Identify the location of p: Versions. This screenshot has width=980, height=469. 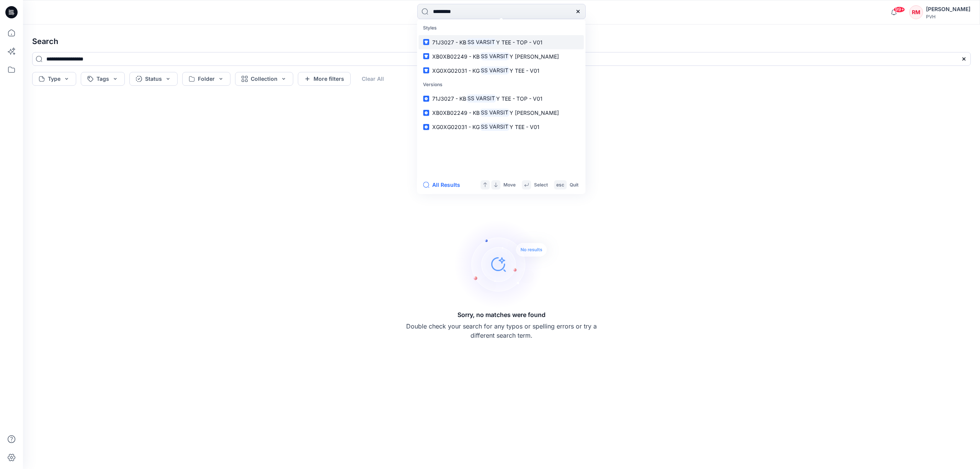
(501, 84).